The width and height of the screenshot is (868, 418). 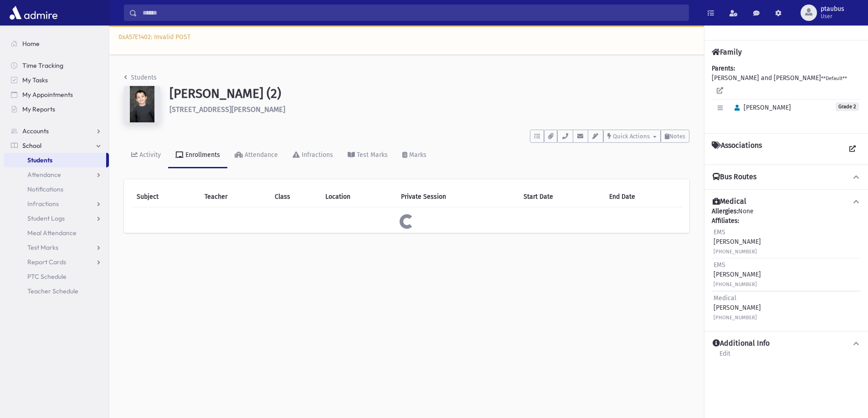 I want to click on span: Time Tracking, so click(x=43, y=65).